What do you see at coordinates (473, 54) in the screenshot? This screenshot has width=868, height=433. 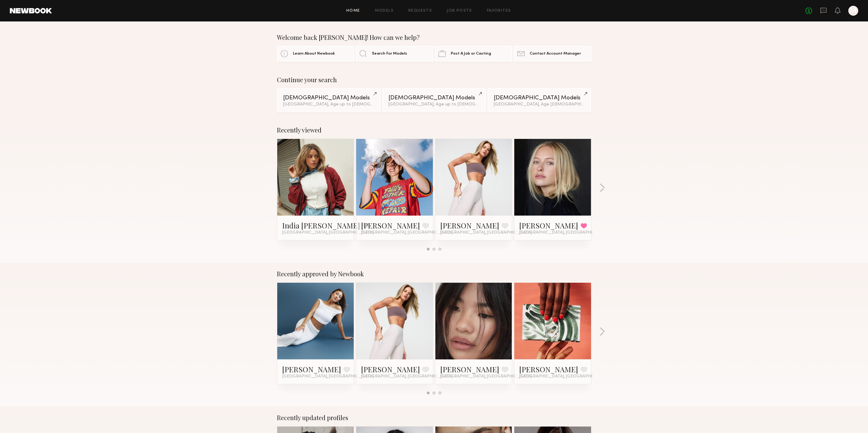 I see `a: Post A Job or Casting` at bounding box center [473, 54].